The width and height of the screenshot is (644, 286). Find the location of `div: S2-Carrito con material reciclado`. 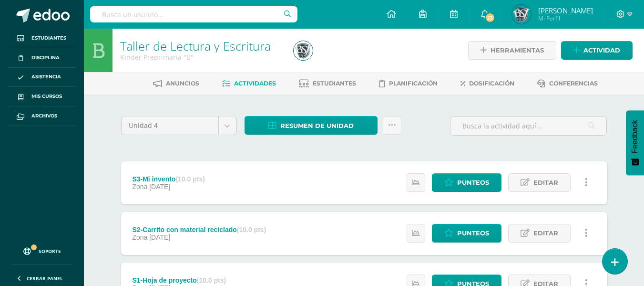

div: S2-Carrito con material reciclado is located at coordinates (199, 229).